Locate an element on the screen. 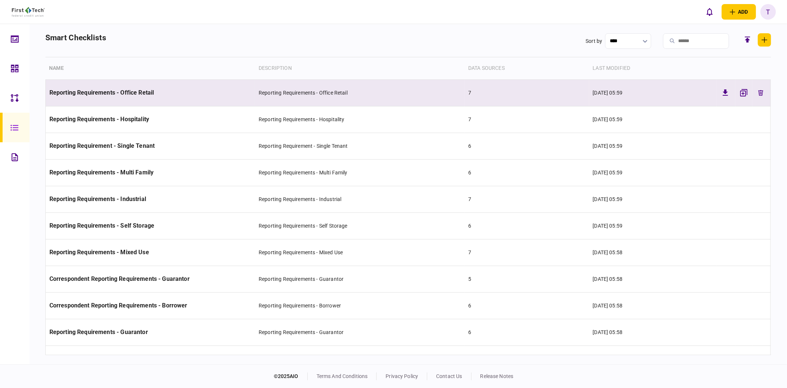 The height and width of the screenshot is (388, 787). span: Reporting Requirements - Multi Family is located at coordinates (102, 172).